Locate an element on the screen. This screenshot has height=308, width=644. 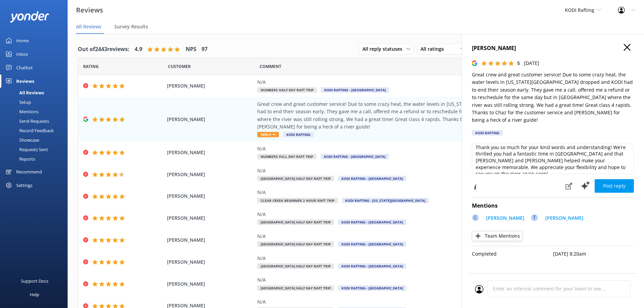
h3: Reviews is located at coordinates (90, 10).